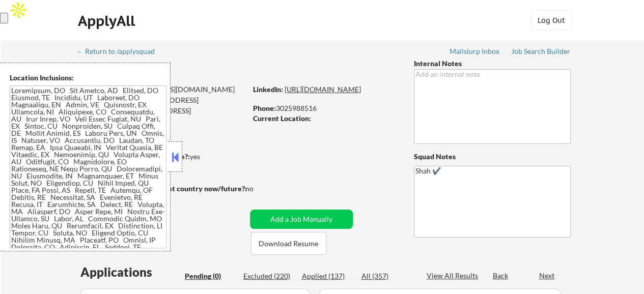 The width and height of the screenshot is (644, 294). What do you see at coordinates (289, 243) in the screenshot?
I see `button: Download Resume` at bounding box center [289, 243].